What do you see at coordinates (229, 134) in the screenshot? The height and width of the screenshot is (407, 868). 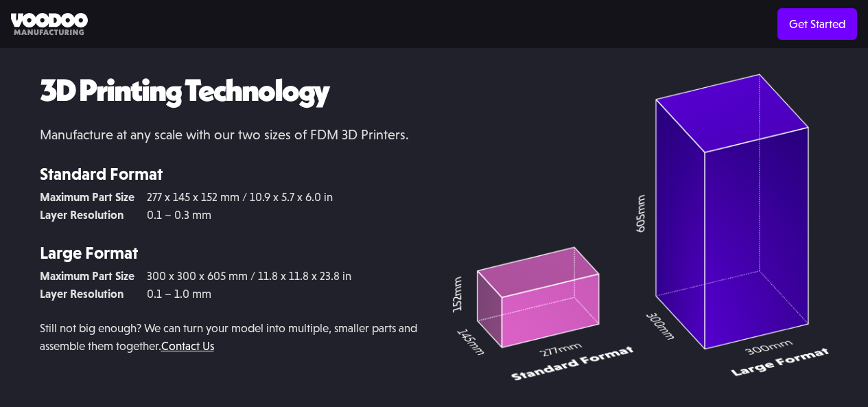 I see `p: Manufacture at any scale with our two sizes of FDM 3D Printers.` at bounding box center [229, 134].